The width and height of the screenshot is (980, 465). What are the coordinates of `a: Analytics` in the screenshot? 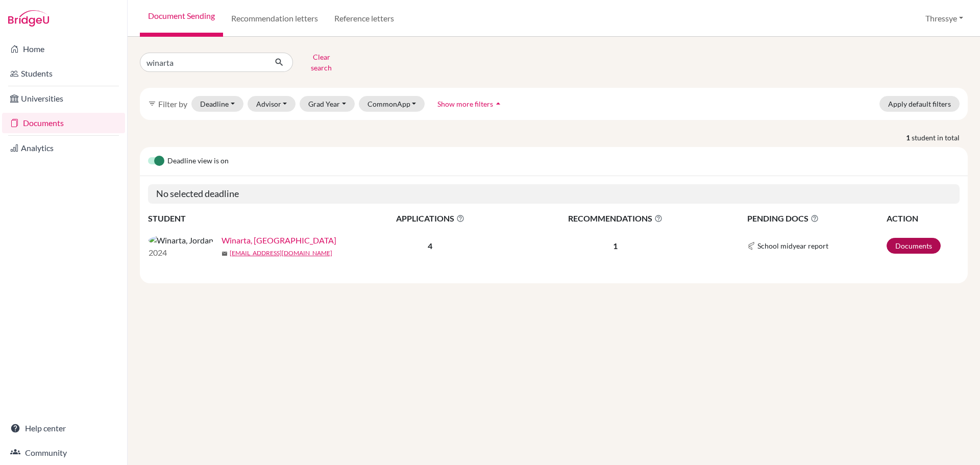 It's located at (63, 148).